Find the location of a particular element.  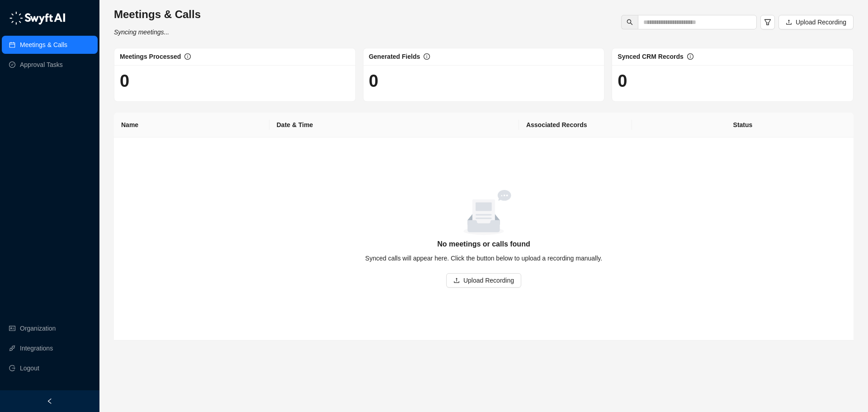

span: Synced calls will appear here. Click the button below to upload a recording manually. is located at coordinates (484, 258).